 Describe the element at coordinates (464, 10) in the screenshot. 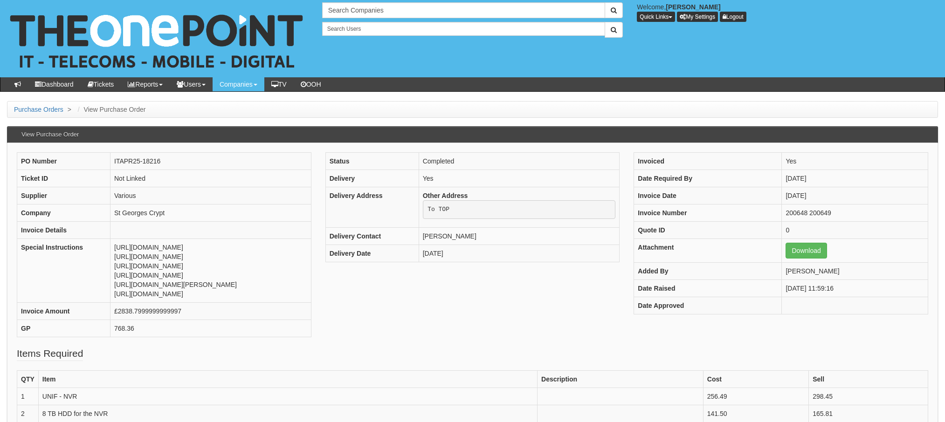

I see `input: Search Companies` at that location.